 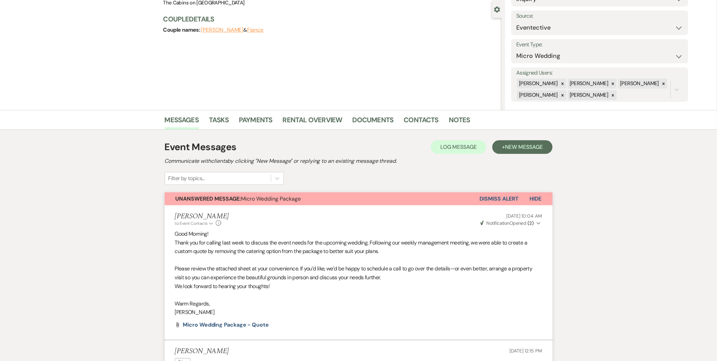 I want to click on button: Close lead details, so click(x=497, y=9).